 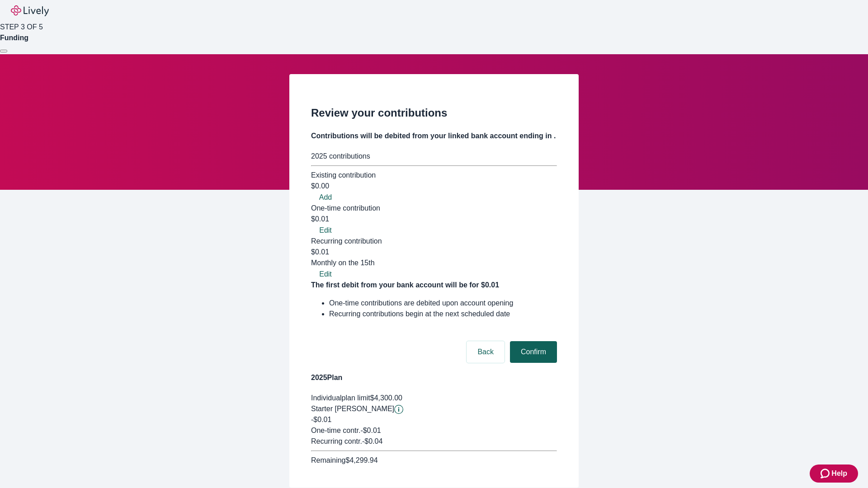 I want to click on h2: Review your contributions, so click(x=434, y=113).